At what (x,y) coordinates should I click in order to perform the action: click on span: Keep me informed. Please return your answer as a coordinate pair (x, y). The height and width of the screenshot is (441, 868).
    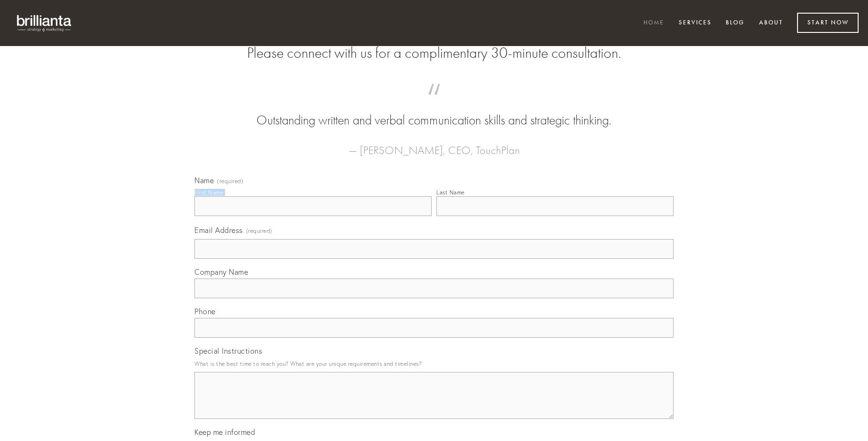
    Looking at the image, I should click on (224, 432).